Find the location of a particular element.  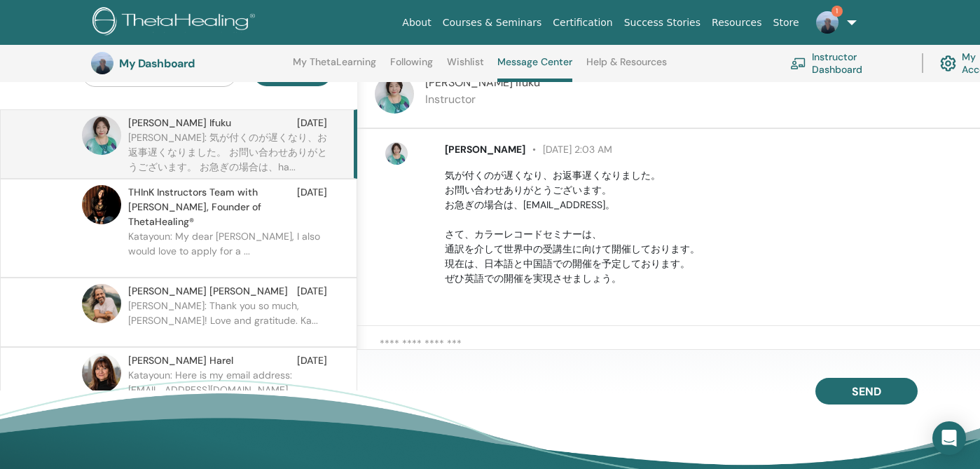

button: Send is located at coordinates (867, 391).